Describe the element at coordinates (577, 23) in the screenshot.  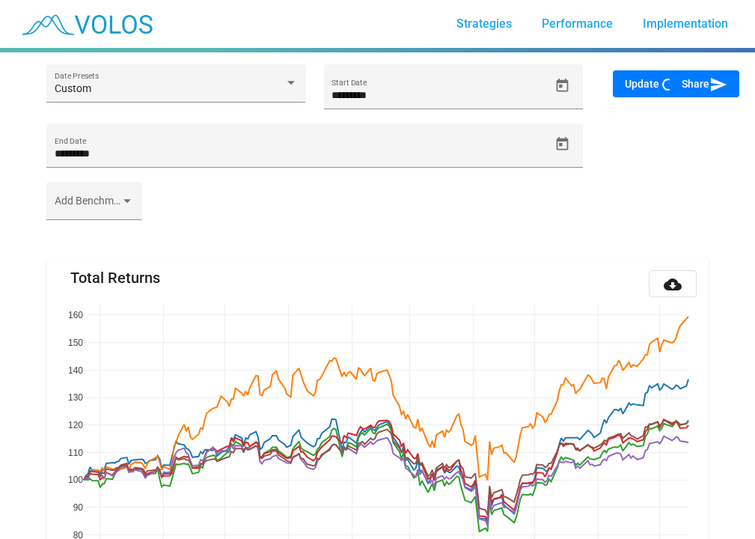
I see `span: Performance` at that location.